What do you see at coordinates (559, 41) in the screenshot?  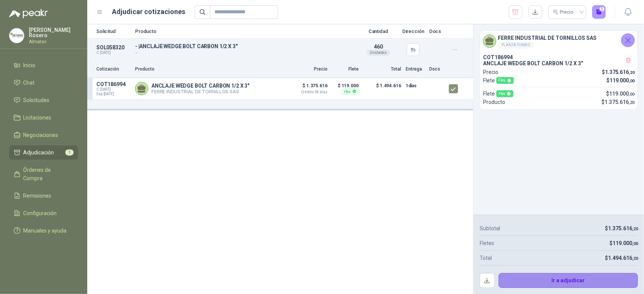 I see `div: FERRE INDUSTRIAL DE TORNILLOS SASPLANTA YUMBO` at bounding box center [559, 41].